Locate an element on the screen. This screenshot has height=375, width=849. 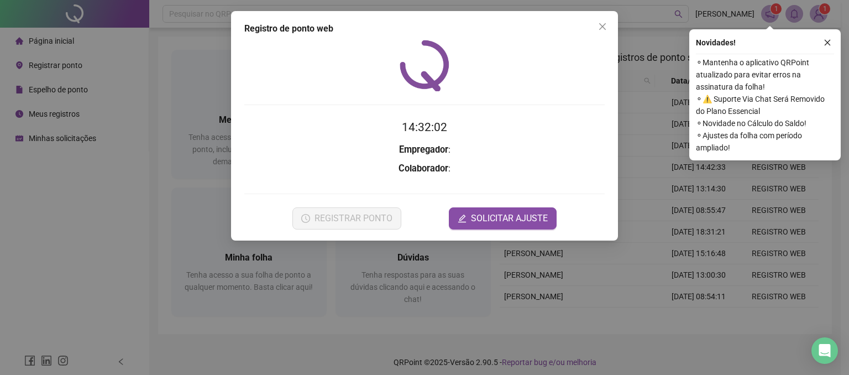
span: Novidades ! is located at coordinates (716, 43).